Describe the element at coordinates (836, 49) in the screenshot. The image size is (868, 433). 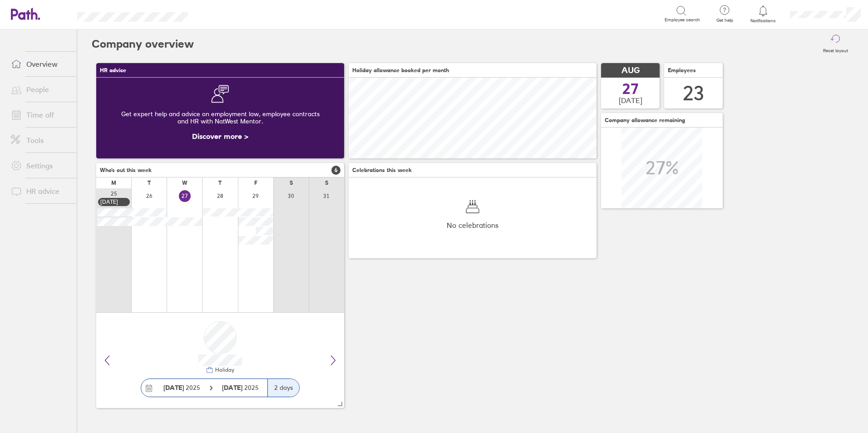
I see `label: Reset layout` at that location.